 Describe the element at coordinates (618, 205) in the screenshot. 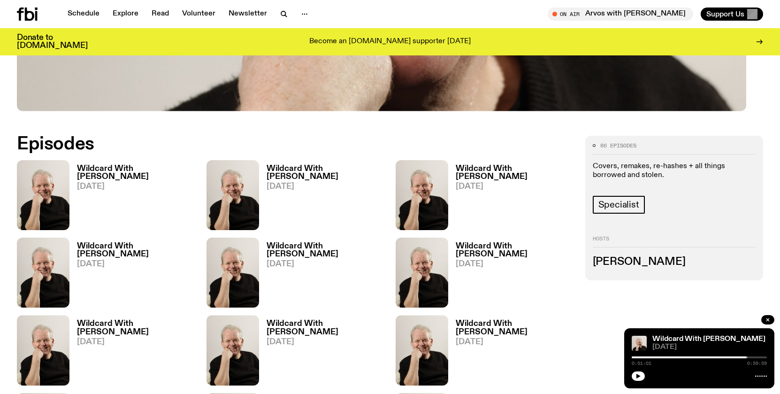

I see `span: Specialist` at that location.